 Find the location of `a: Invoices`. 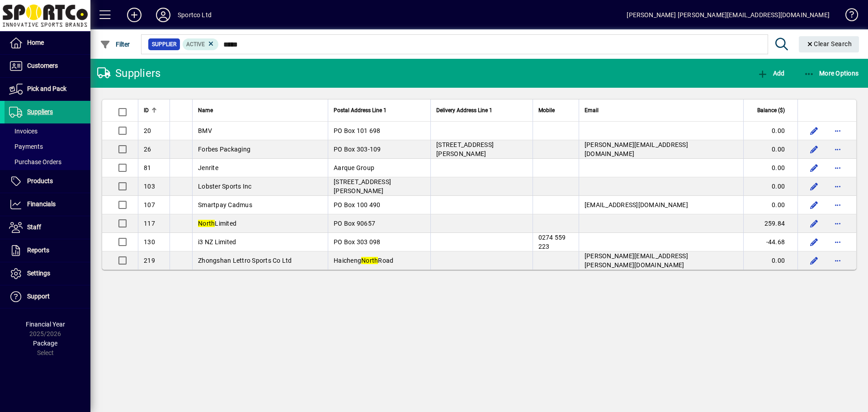

a: Invoices is located at coordinates (48, 131).